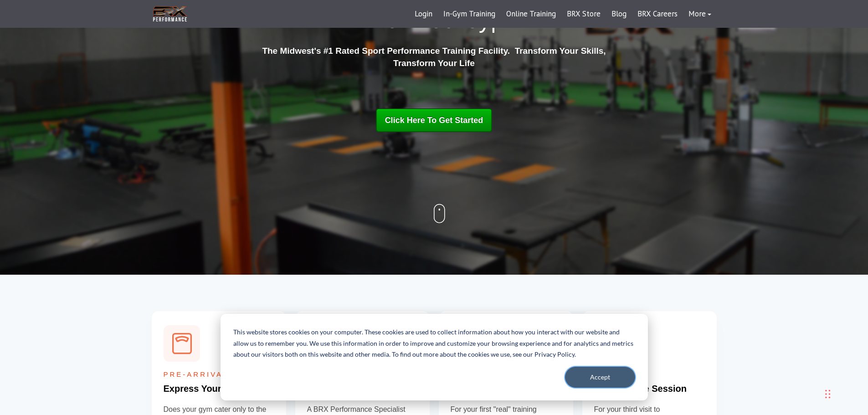 The width and height of the screenshot is (868, 415). What do you see at coordinates (219, 388) in the screenshot?
I see `h4: Express Your Goals` at bounding box center [219, 388].